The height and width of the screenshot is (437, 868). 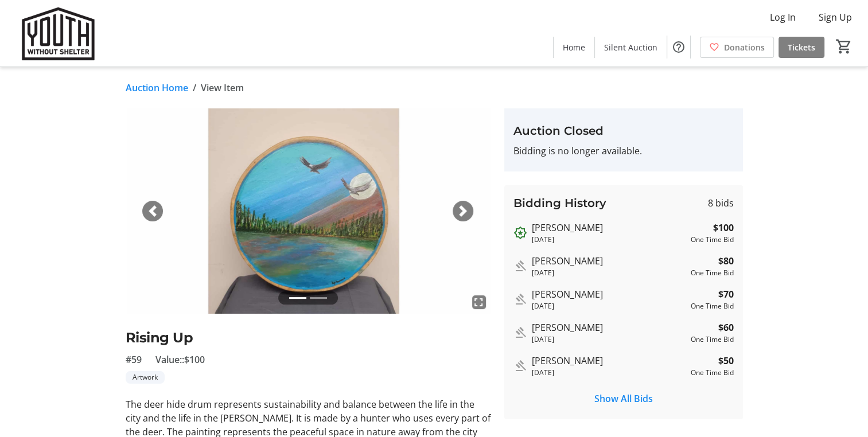 What do you see at coordinates (58, 33) in the screenshot?
I see `img: Youth Without Shelter's Logo` at bounding box center [58, 33].